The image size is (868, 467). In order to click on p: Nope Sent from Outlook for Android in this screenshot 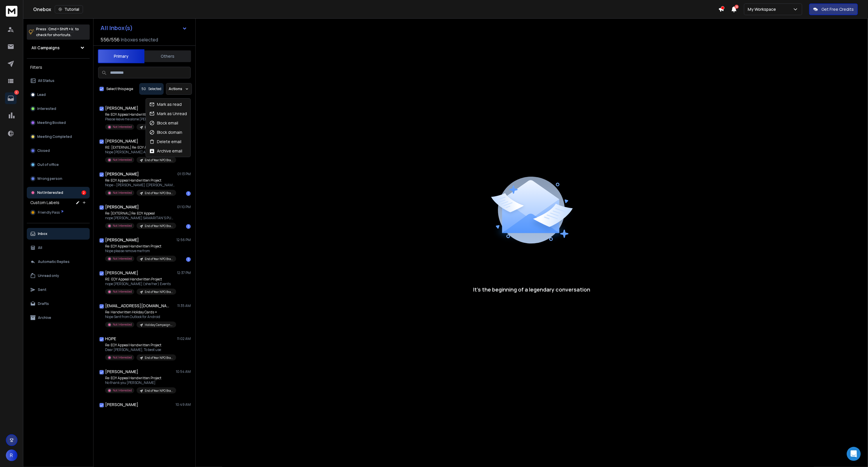, I will do `click(140, 317)`.